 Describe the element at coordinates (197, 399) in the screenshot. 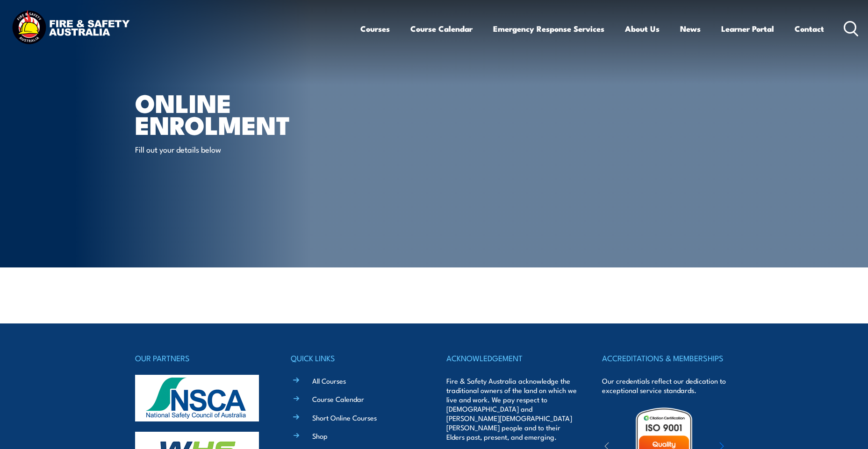

I see `img: nsca-logo-footer` at that location.